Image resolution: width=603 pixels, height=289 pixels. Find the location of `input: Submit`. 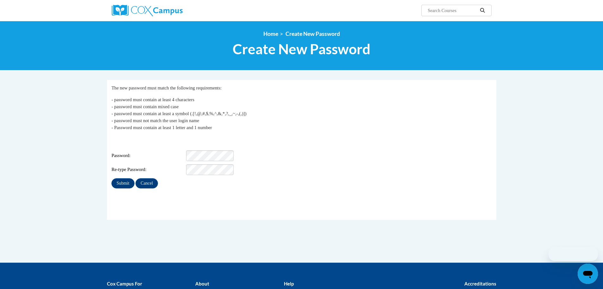

input: Submit is located at coordinates (123, 183).